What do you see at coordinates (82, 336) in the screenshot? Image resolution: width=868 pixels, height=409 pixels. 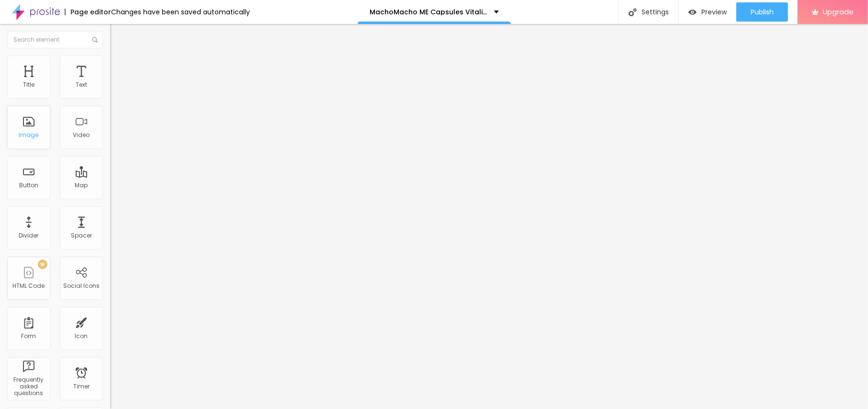 I see `div: Icon` at bounding box center [82, 336].